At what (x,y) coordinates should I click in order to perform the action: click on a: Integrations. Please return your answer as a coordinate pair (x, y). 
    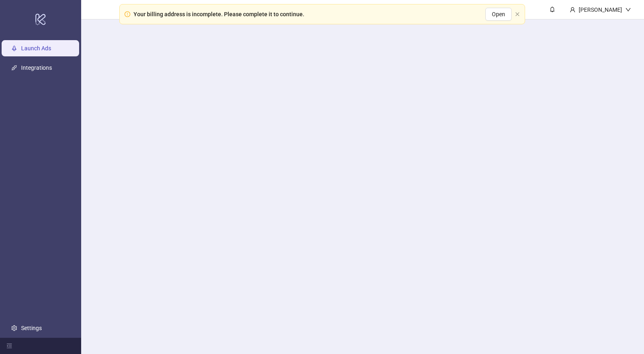
    Looking at the image, I should click on (37, 68).